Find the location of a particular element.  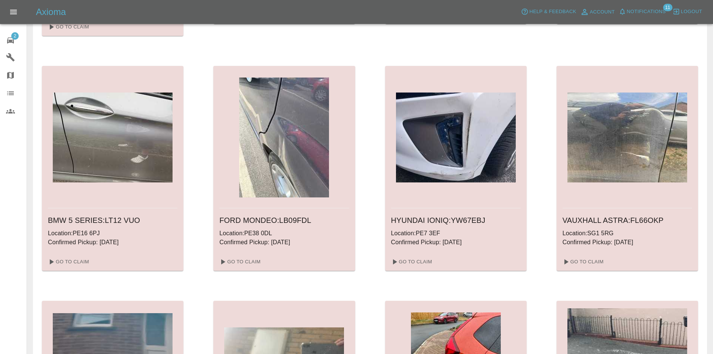

p: Location: PE16 6PJ is located at coordinates (113, 233).